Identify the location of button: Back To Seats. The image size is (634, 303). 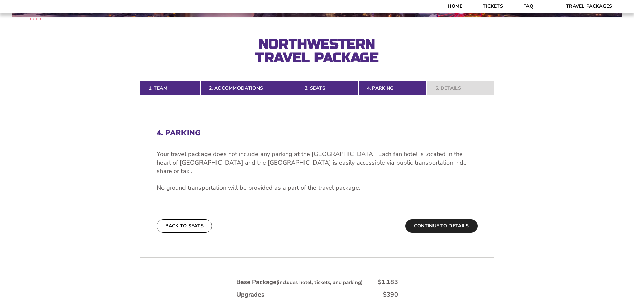
(185, 226).